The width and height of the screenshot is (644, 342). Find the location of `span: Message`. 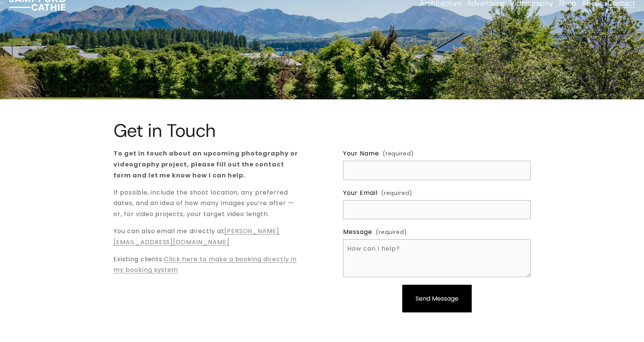

span: Message is located at coordinates (357, 232).